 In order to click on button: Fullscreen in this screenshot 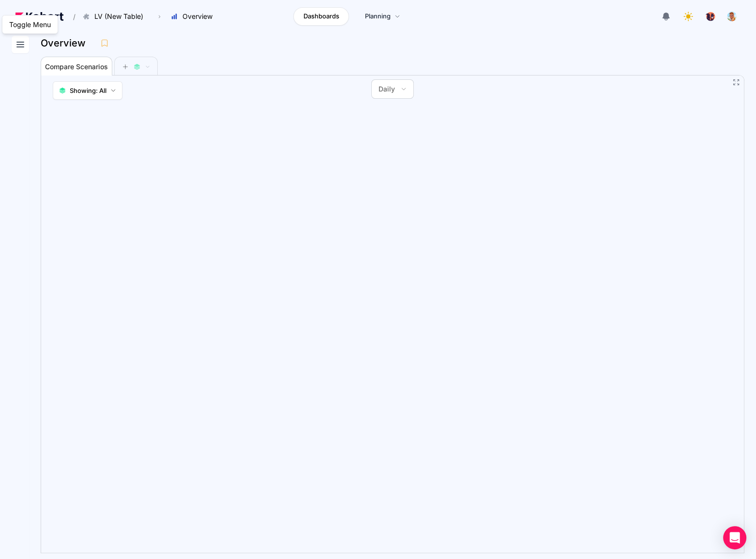, I will do `click(736, 82)`.